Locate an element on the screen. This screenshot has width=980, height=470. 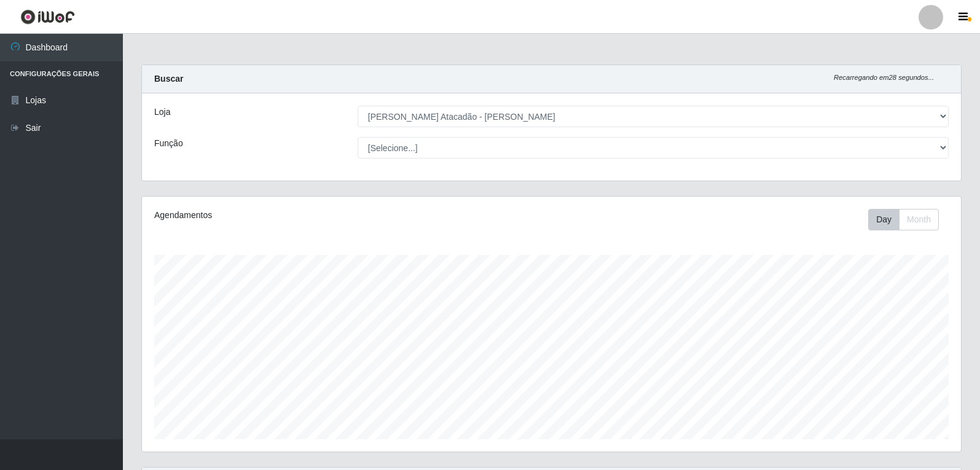
label: Função is located at coordinates (169, 143).